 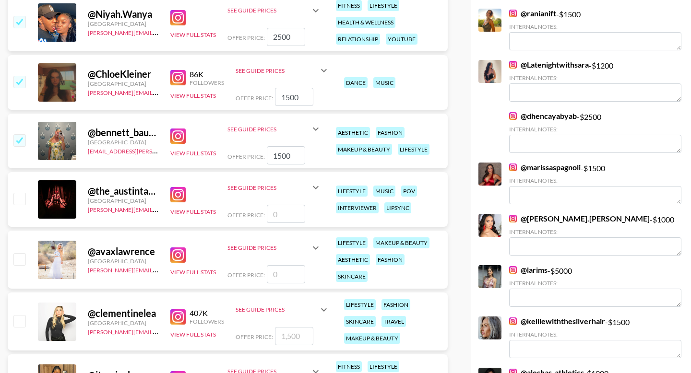 What do you see at coordinates (207, 321) in the screenshot?
I see `div: Followers` at bounding box center [207, 321].